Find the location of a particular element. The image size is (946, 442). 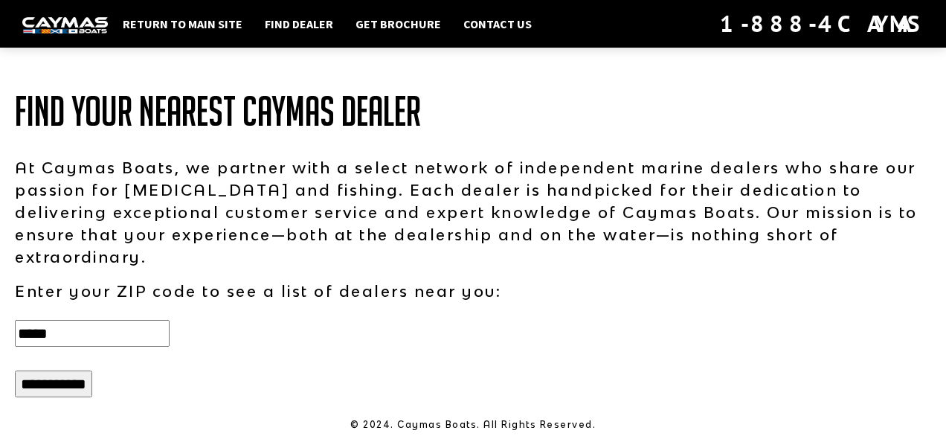

h1: Find Your Nearest Caymas Dealer is located at coordinates (473, 112).